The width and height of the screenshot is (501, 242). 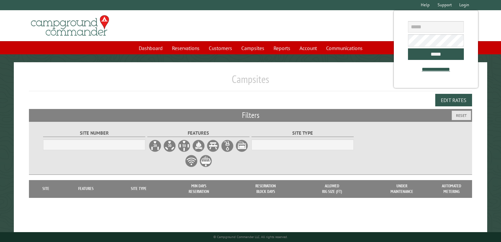 What do you see at coordinates (344, 48) in the screenshot?
I see `a: Communications` at bounding box center [344, 48].